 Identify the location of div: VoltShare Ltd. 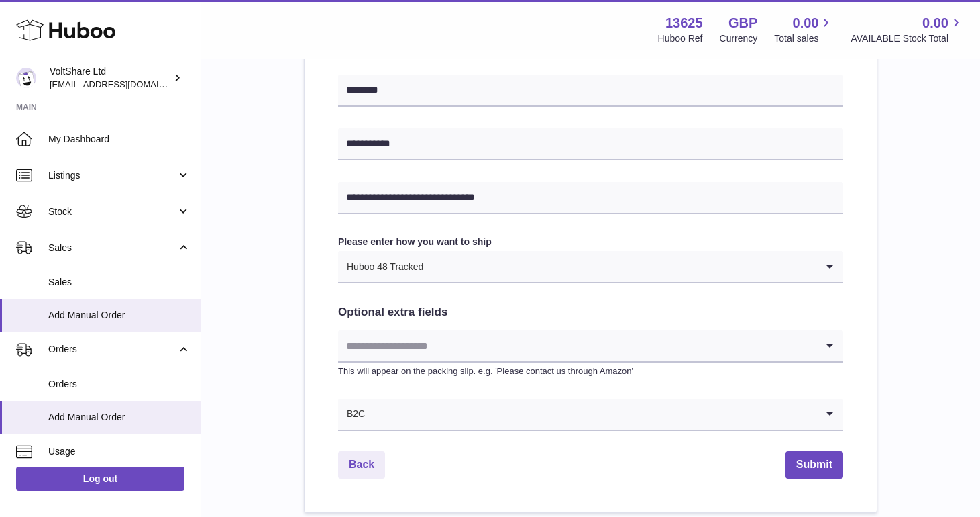
(110, 78).